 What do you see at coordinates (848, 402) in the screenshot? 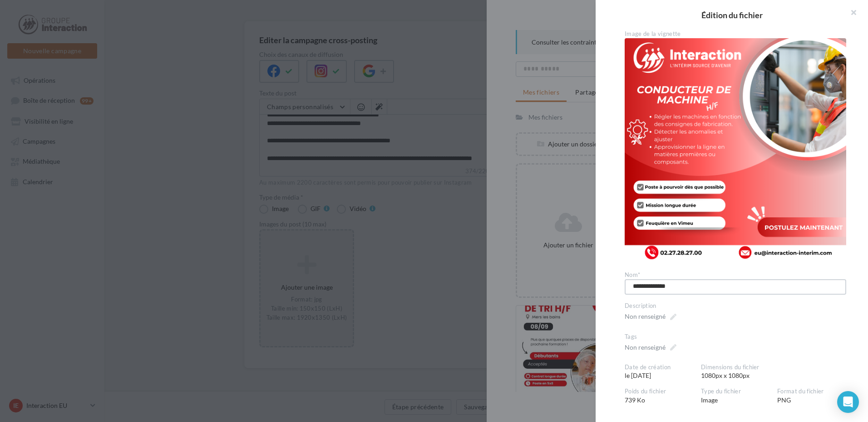
I see `div: Open Intercom Messenger` at bounding box center [848, 402].